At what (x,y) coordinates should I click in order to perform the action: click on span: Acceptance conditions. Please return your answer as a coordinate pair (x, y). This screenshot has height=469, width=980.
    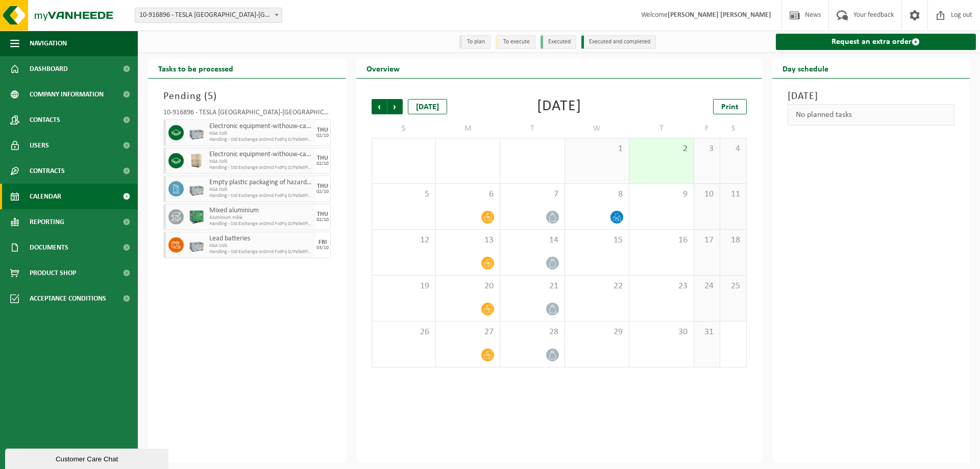
    Looking at the image, I should click on (68, 298).